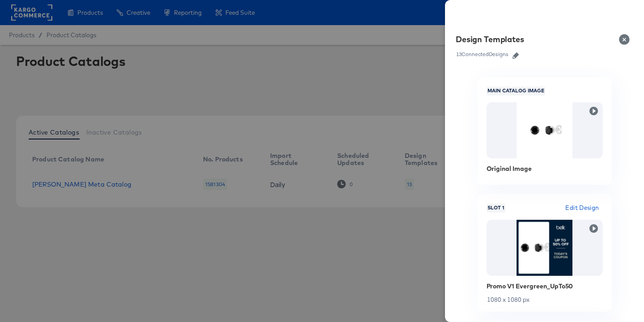  I want to click on div: 13 Connected Designs, so click(482, 54).